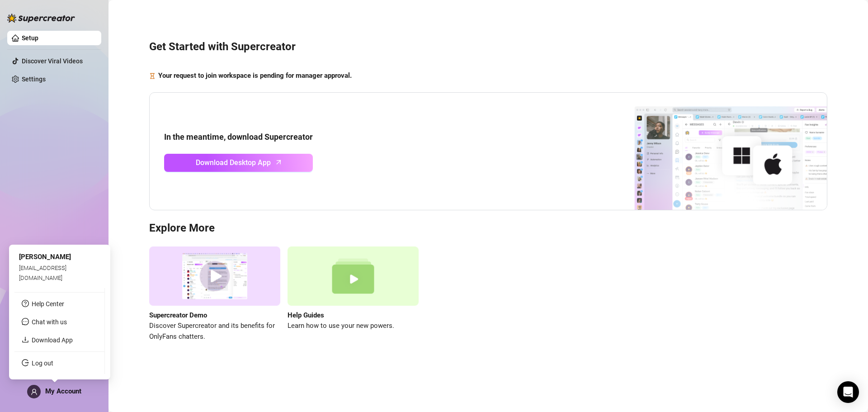 The width and height of the screenshot is (868, 412). I want to click on span: Download Desktop App, so click(233, 163).